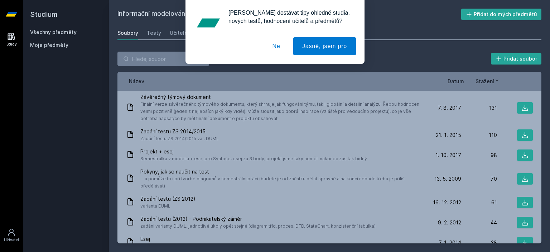  I want to click on div: 131, so click(479, 108).